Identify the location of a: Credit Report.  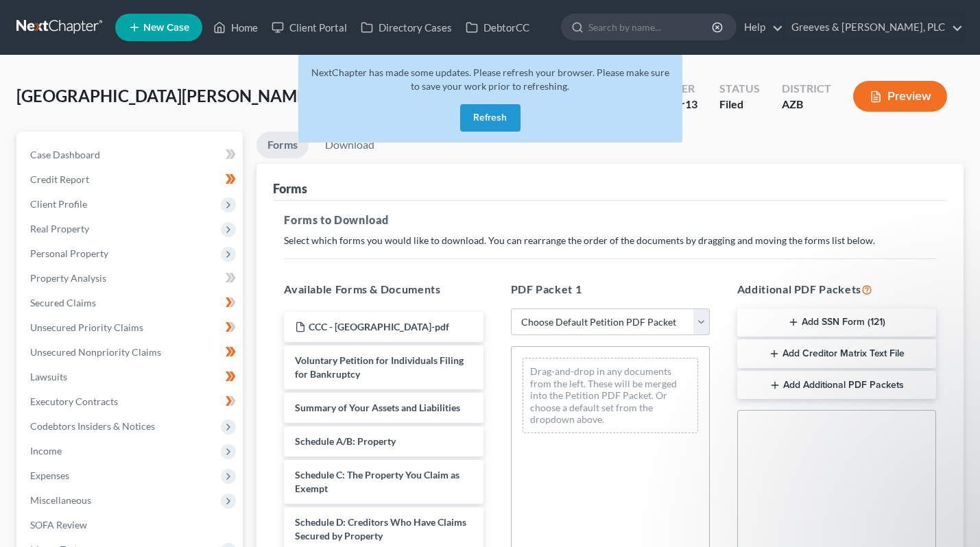
(131, 179).